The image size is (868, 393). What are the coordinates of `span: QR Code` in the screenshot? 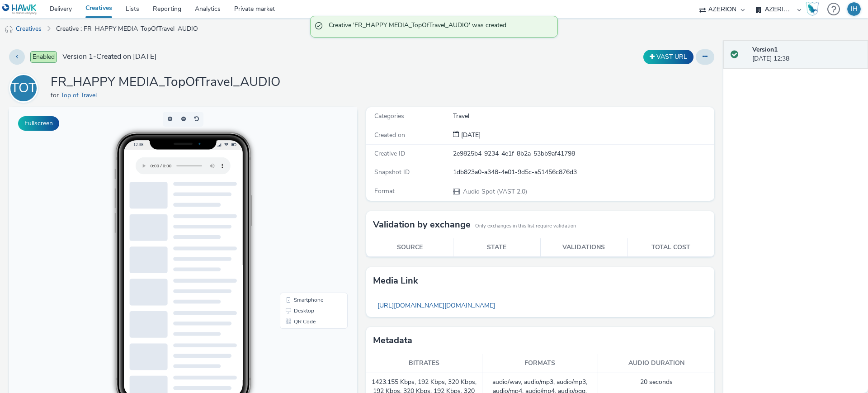 It's located at (296, 214).